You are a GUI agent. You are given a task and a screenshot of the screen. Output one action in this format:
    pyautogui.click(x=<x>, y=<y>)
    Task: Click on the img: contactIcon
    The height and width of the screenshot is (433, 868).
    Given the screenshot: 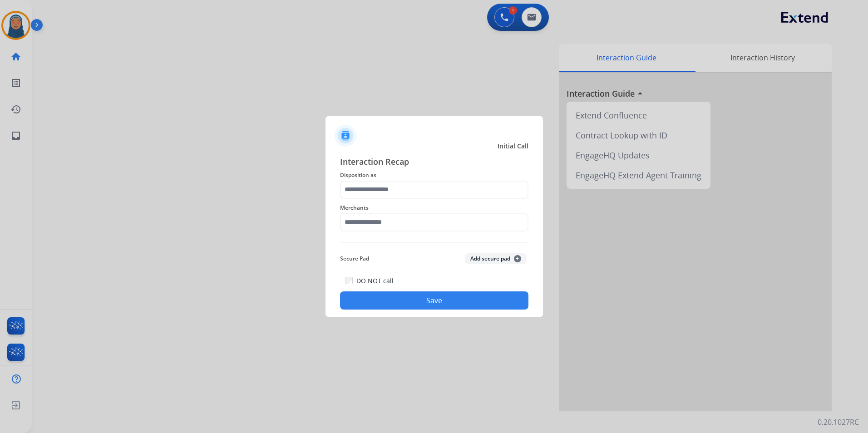 What is the action you would take?
    pyautogui.click(x=346, y=135)
    